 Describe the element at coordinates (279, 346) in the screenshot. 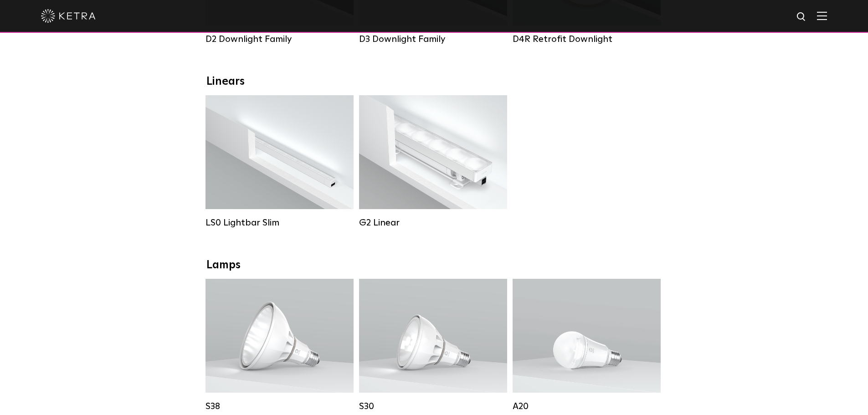

I see `a: S38 Lumen Output:1100Colors:White / BlackBase Type:E26 Edison Base / GU24Beam Angles:10° / 25° / ...` at that location.